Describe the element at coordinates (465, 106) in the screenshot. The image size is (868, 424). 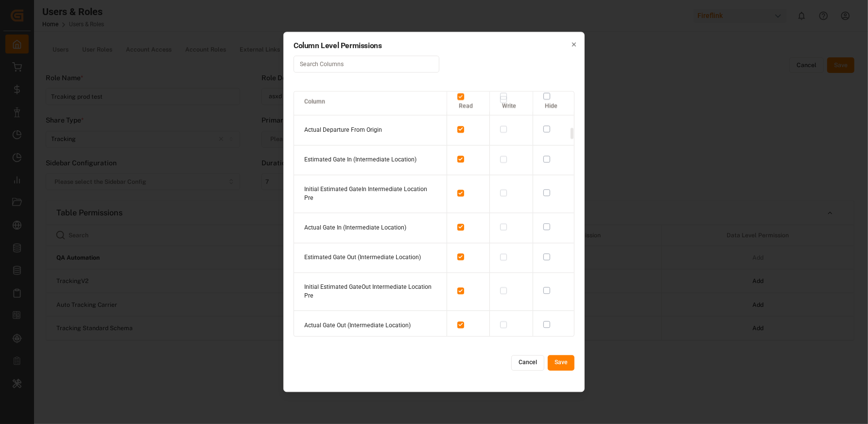
I see `span: Read` at that location.